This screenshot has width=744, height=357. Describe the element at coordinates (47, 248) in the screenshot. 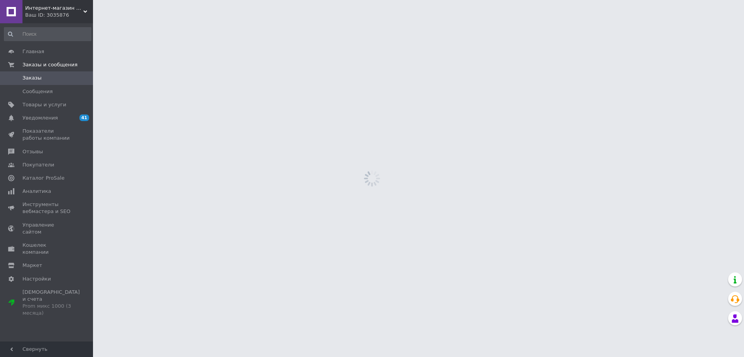

I see `span: Кошелек компании` at that location.